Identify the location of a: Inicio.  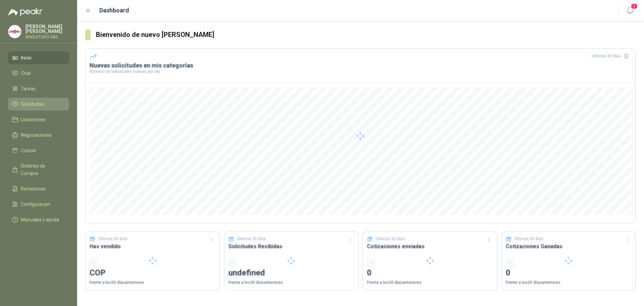
(38, 58).